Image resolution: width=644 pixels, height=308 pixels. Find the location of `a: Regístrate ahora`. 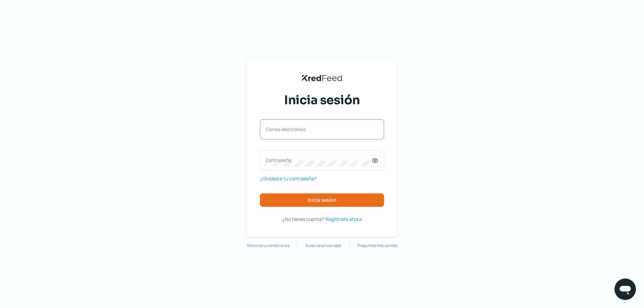

a: Regístrate ahora is located at coordinates (343, 219).